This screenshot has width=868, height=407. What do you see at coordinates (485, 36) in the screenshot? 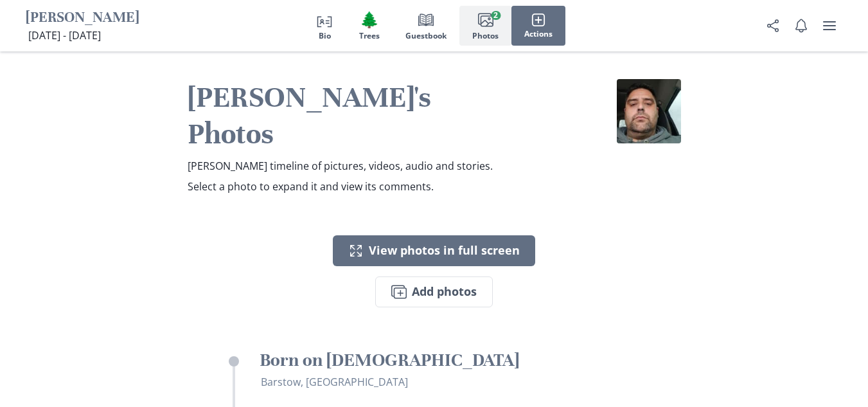
I see `span: Photos` at bounding box center [485, 36].